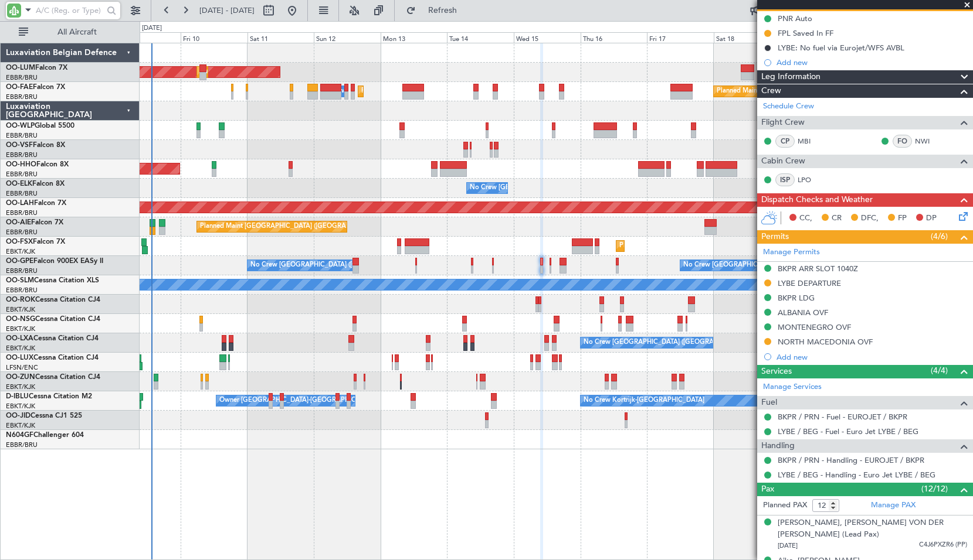 Image resolution: width=973 pixels, height=560 pixels. What do you see at coordinates (20, 126) in the screenshot?
I see `span: OO-WLP` at bounding box center [20, 126].